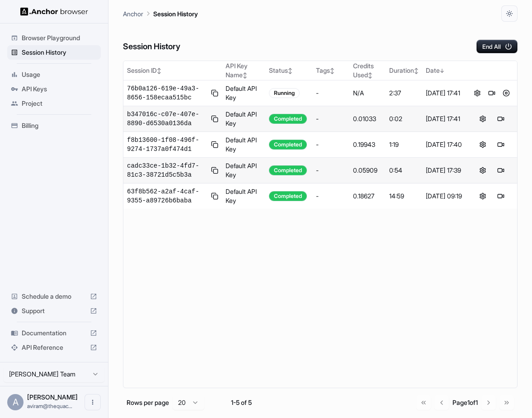 The width and height of the screenshot is (532, 418). Describe the element at coordinates (54, 104) in the screenshot. I see `div: Project` at that location.